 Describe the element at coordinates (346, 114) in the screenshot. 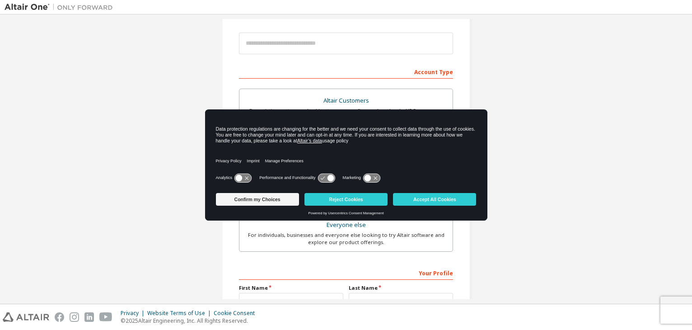

I see `div: For existing customers looking to access software downloads, HPC resources, community, trainings ...` at that location.